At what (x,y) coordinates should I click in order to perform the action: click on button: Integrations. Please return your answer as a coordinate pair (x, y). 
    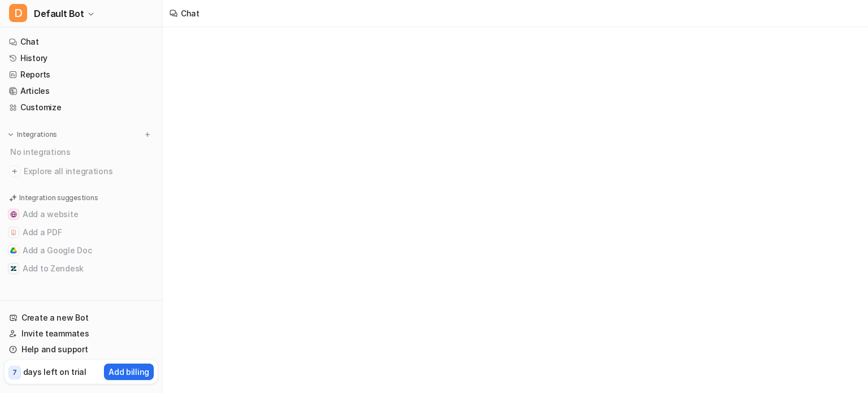
    Looking at the image, I should click on (33, 134).